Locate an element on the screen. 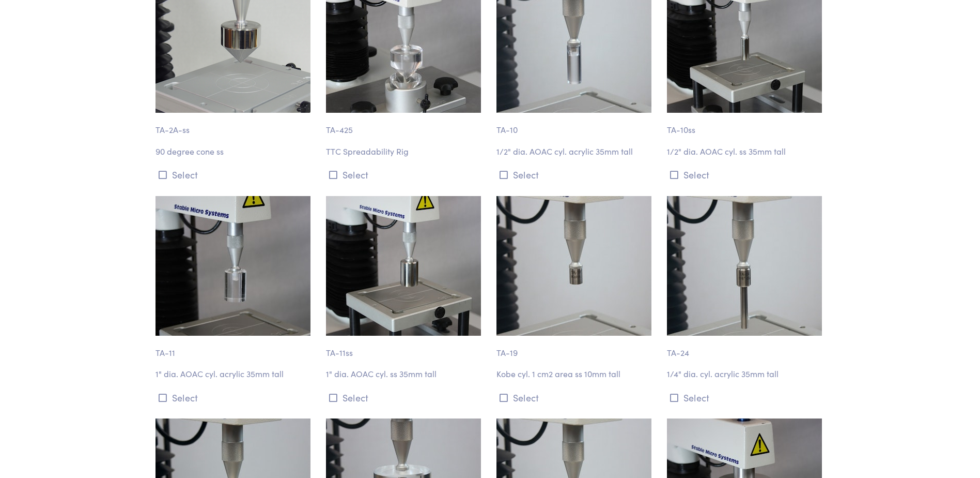 Image resolution: width=980 pixels, height=478 pixels. p: TA-11ss is located at coordinates (405, 348).